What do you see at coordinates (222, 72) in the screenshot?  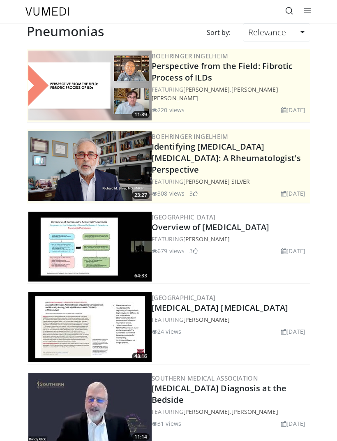 I see `a: Perspective from the Field: Fibrotic Process of ILDs` at bounding box center [222, 72].